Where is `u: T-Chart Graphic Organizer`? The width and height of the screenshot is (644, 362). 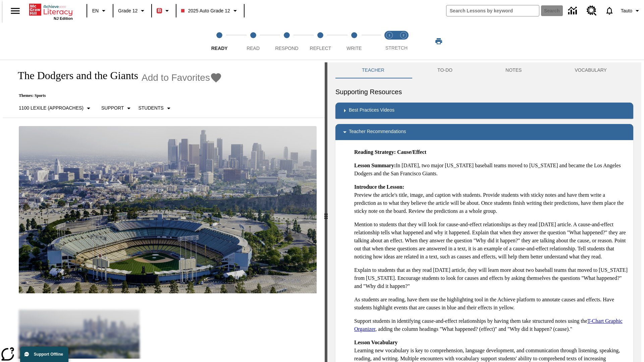 u: T-Chart Graphic Organizer is located at coordinates (488, 325).